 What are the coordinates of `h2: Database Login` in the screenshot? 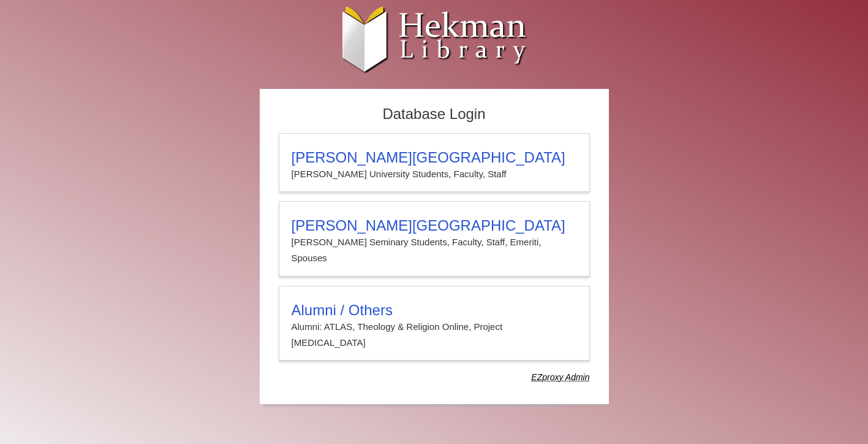 It's located at (434, 114).